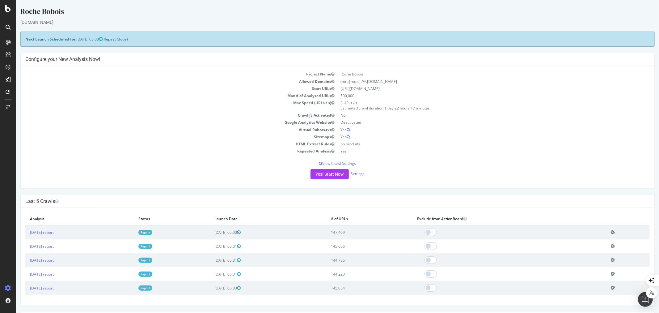  What do you see at coordinates (322, 201) in the screenshot?
I see `h4: Last 5 Crawls` at bounding box center [322, 201].